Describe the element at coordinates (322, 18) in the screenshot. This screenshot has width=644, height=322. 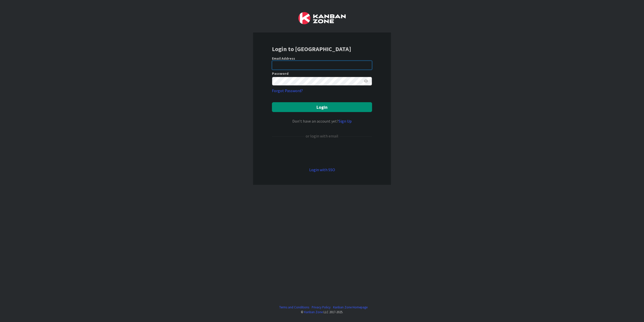
I see `img: Kanban Zone` at that location.